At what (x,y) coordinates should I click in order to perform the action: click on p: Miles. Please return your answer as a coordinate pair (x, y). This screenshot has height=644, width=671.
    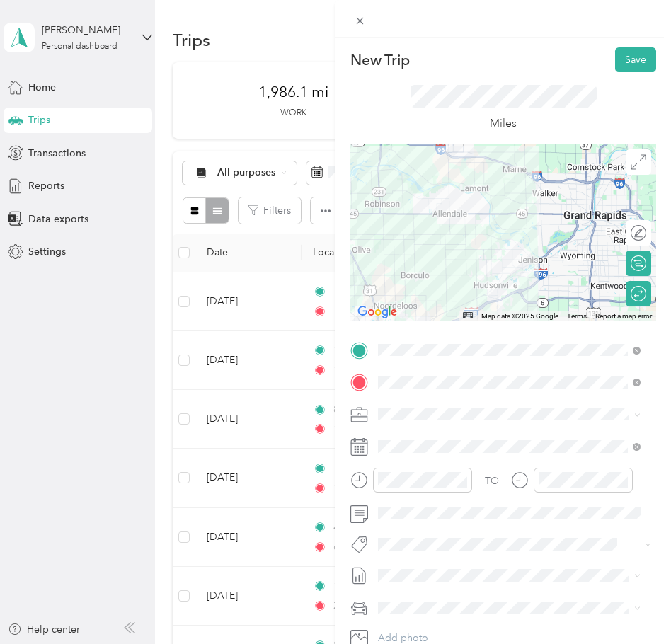
    Looking at the image, I should click on (504, 123).